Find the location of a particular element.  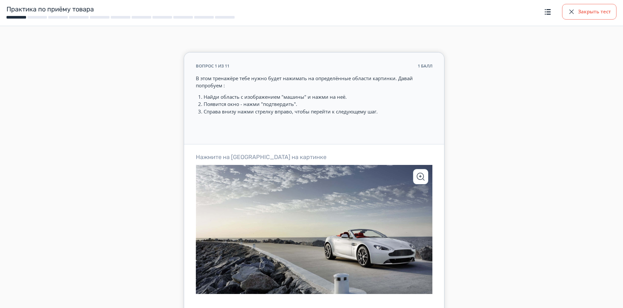

li: Найди область с изображением "машины" и нажми на неё. is located at coordinates (318, 97).